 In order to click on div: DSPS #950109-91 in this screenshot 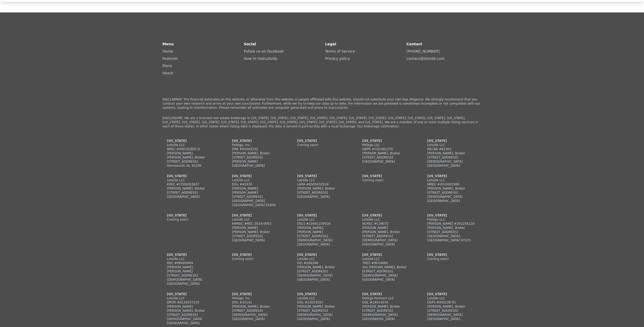, I will do `click(452, 302)`.